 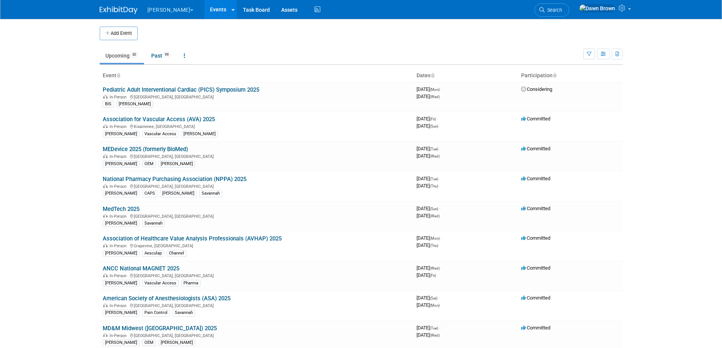 What do you see at coordinates (122, 56) in the screenshot?
I see `a: Upcoming30` at bounding box center [122, 56].